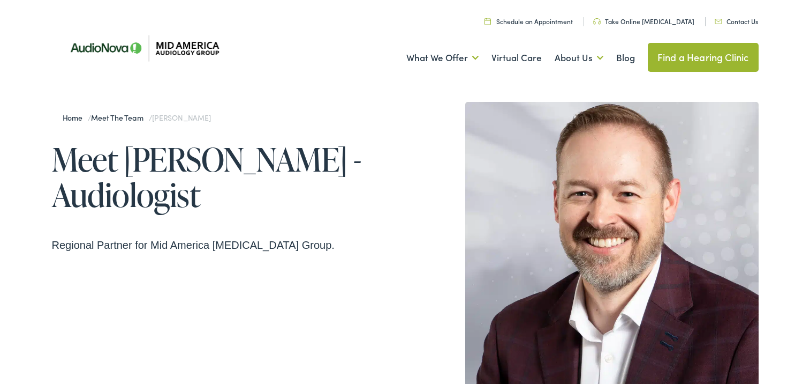  I want to click on a: Schedule an Appointment, so click(529, 21).